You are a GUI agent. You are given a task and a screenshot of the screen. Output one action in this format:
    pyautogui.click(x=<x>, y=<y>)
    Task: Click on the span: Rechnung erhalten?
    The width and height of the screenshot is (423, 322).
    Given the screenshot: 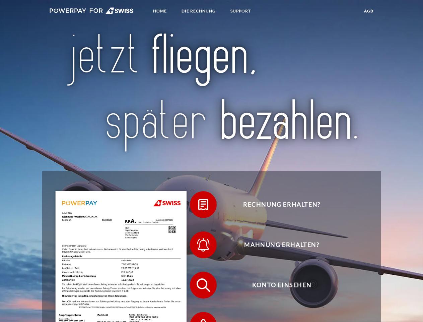 What is the action you would take?
    pyautogui.click(x=282, y=204)
    